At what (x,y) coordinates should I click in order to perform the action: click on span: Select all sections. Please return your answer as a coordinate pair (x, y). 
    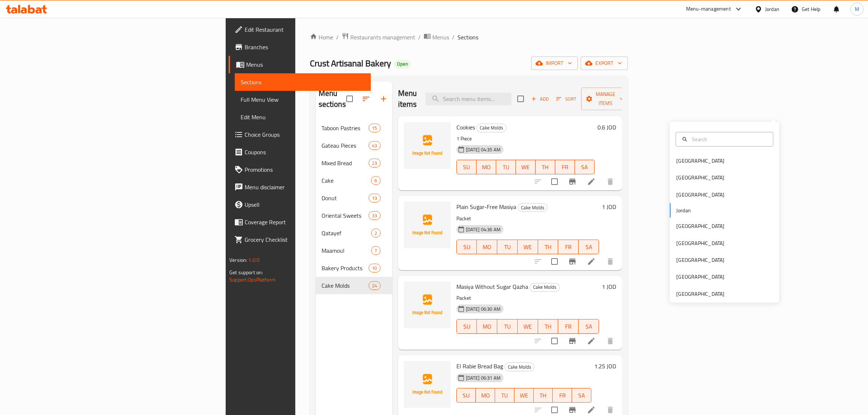
    Looking at the image, I should click on (350, 99).